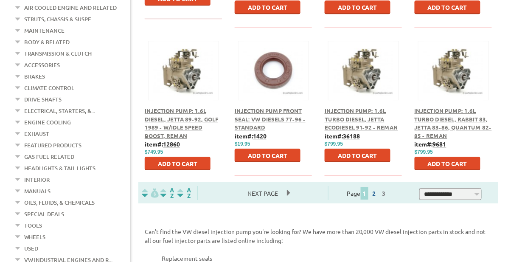 The image size is (511, 262). Describe the element at coordinates (181, 123) in the screenshot. I see `a: Injection Pump: 1.6L Diesel, Jetta 89-92, Golf 1989 - w/Idle Speed Boost, Reman` at that location.